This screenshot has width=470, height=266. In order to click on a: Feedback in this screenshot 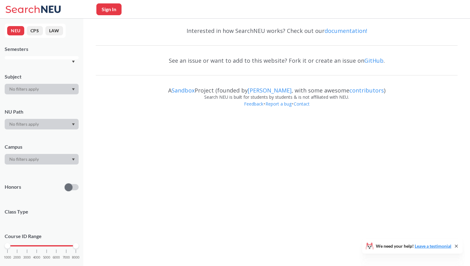, I will do `click(253, 104)`.